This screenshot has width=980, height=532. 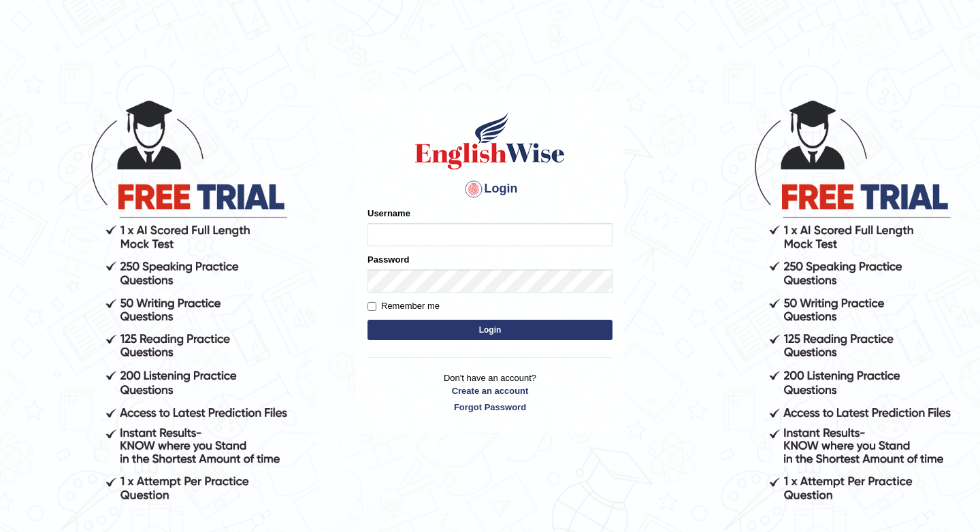 I want to click on a: Create an account, so click(x=490, y=391).